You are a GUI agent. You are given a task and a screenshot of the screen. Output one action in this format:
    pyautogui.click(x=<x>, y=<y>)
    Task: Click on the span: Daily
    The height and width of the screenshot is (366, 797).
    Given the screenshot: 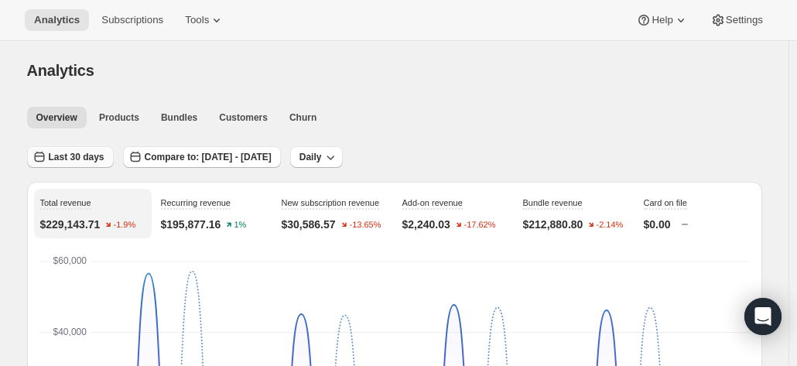 What is the action you would take?
    pyautogui.click(x=310, y=157)
    